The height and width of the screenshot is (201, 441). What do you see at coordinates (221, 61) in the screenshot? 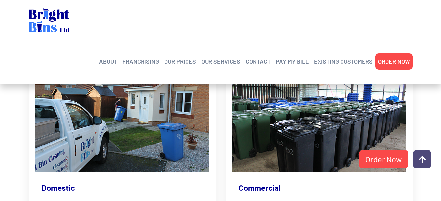
I see `a: OUR SERVICES` at bounding box center [221, 61].